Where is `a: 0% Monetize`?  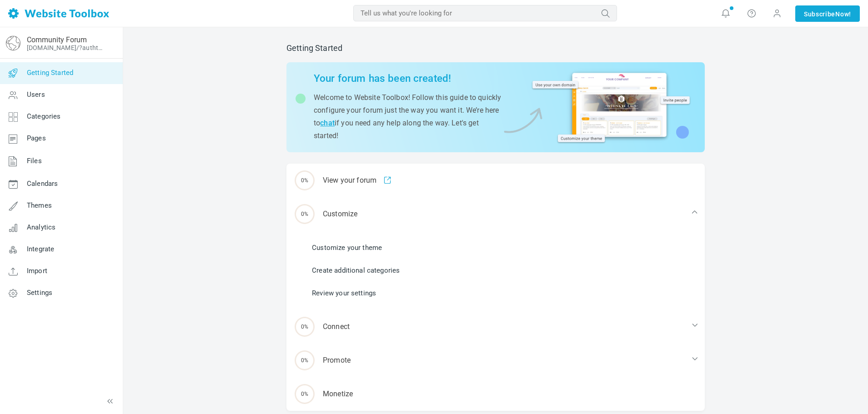 a: 0% Monetize is located at coordinates (495, 394).